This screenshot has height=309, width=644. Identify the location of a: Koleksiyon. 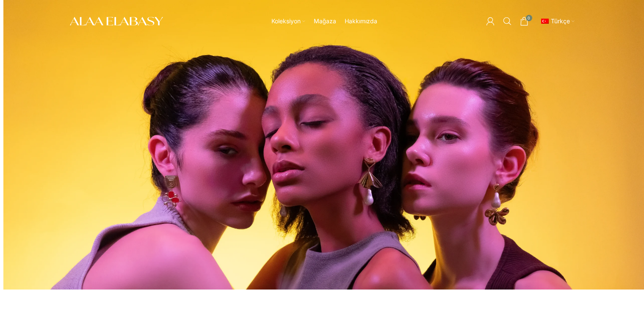
(288, 21).